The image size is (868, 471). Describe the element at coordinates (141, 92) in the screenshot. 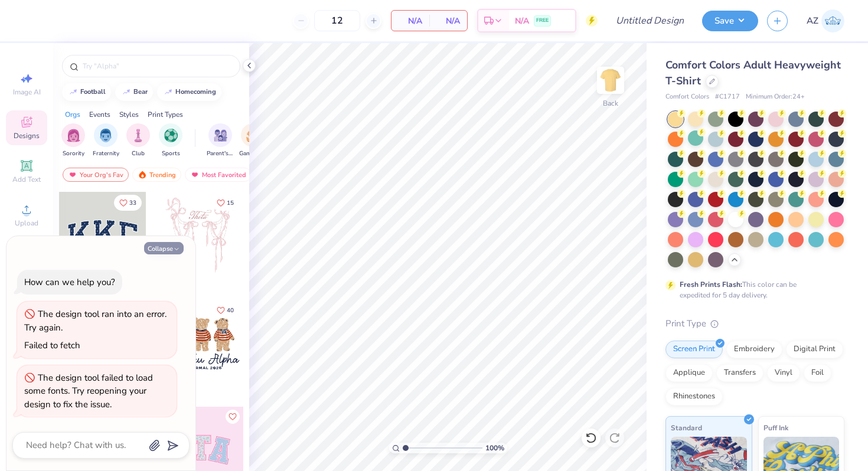

I see `div: bear` at that location.